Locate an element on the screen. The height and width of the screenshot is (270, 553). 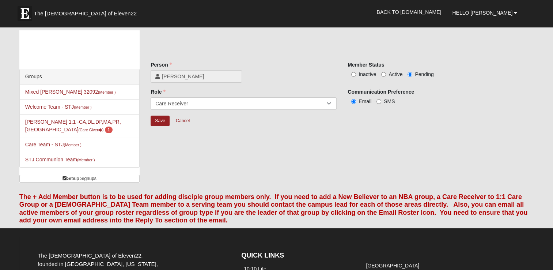
div: Groups is located at coordinates (79, 77).